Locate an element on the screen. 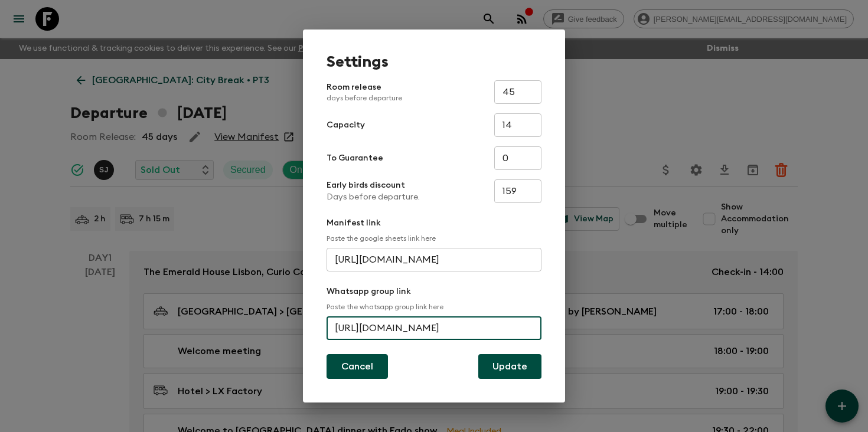  p: Days before departure. is located at coordinates (373, 197).